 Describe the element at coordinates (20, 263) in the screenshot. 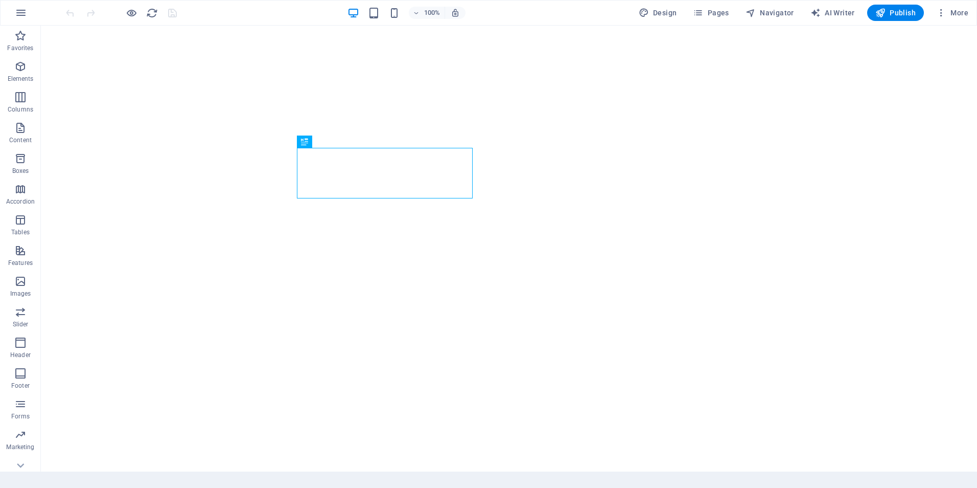

I see `p: Features` at that location.